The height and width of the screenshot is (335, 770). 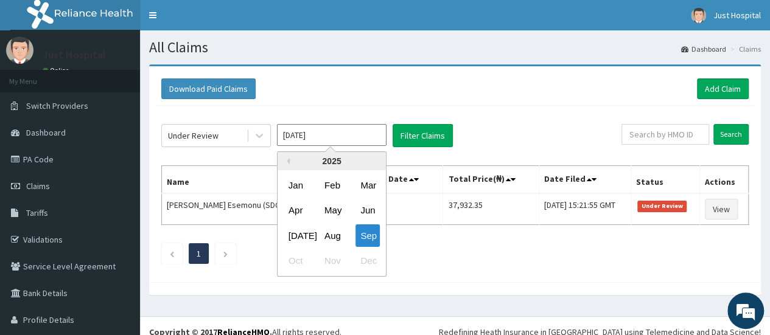 I want to click on div: Choose August 2025, so click(x=332, y=236).